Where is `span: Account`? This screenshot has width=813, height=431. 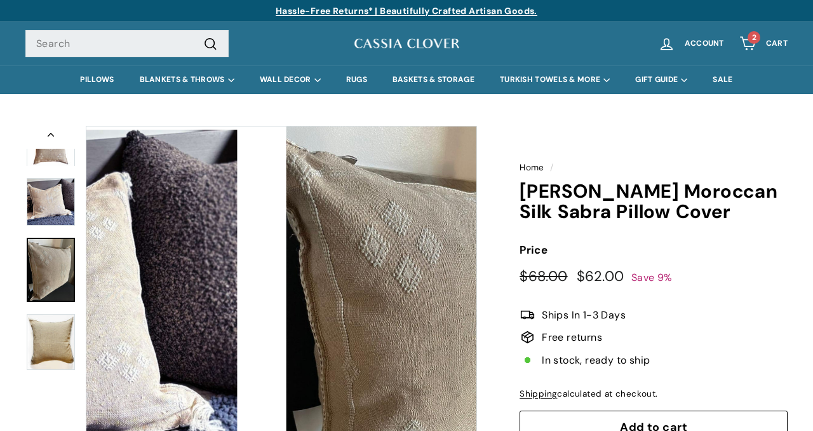
span: Account is located at coordinates (705, 43).